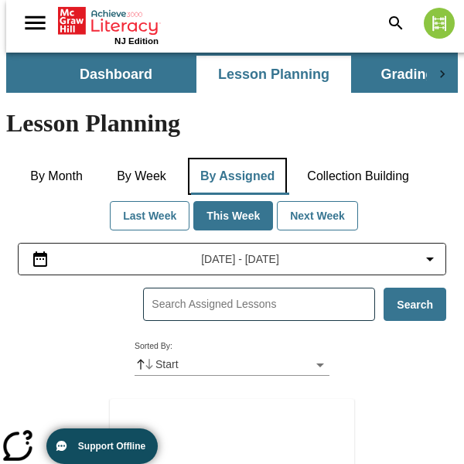  Describe the element at coordinates (141, 176) in the screenshot. I see `button: By Week` at that location.